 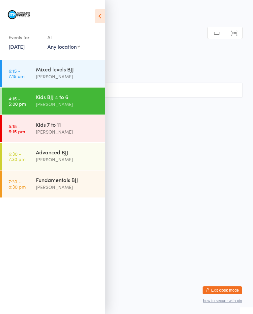 I want to click on button: how to secure with pin, so click(x=222, y=301).